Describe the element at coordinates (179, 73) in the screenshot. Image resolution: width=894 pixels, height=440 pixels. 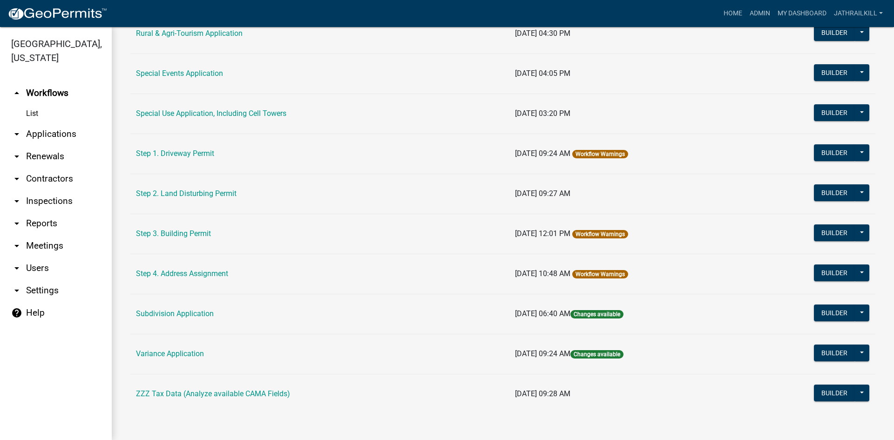
I see `a: Special Events Application` at that location.